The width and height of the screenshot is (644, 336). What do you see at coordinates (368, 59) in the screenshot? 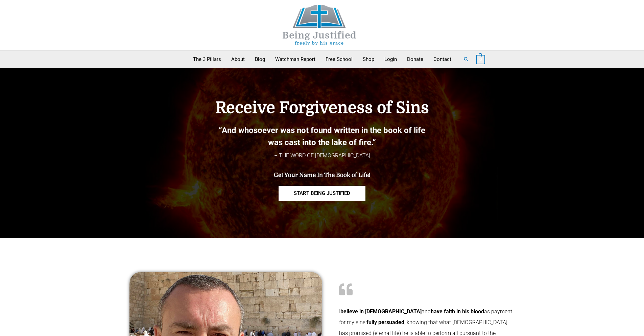
I see `a: Shop` at bounding box center [368, 59].